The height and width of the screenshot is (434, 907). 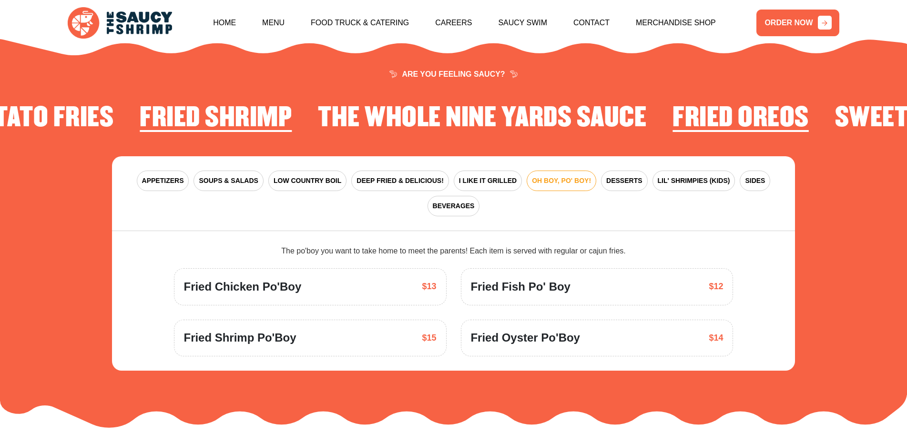 I want to click on span: LIL' SHRIMPIES (KIDS), so click(x=694, y=181).